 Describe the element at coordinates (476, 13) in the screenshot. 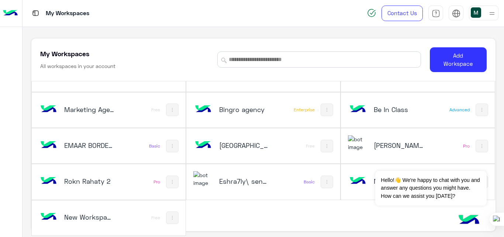

I see `img: userImage` at that location.